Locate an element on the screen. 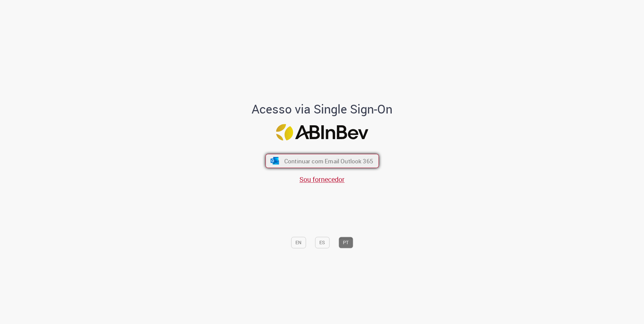  button: ícone Azure/Microsoft 360 Continuar com Email Outlook 365 is located at coordinates (322, 161).